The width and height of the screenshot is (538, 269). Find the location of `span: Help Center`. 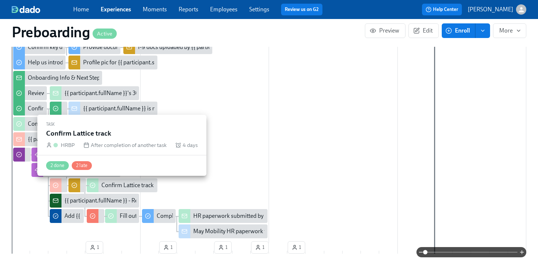

span: Help Center is located at coordinates (442, 10).